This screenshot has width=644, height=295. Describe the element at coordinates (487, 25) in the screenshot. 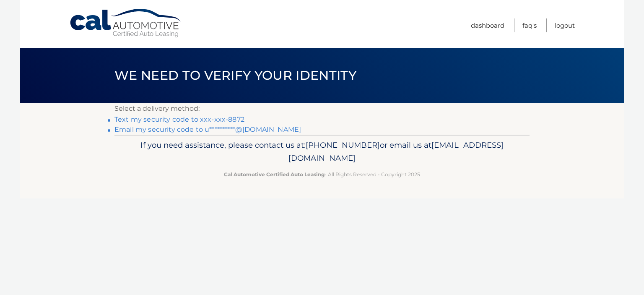

I see `a: Dashboard` at that location.